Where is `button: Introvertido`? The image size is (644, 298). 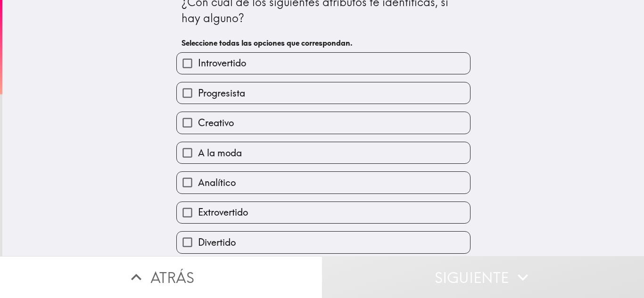
button: Introvertido is located at coordinates (324, 63).